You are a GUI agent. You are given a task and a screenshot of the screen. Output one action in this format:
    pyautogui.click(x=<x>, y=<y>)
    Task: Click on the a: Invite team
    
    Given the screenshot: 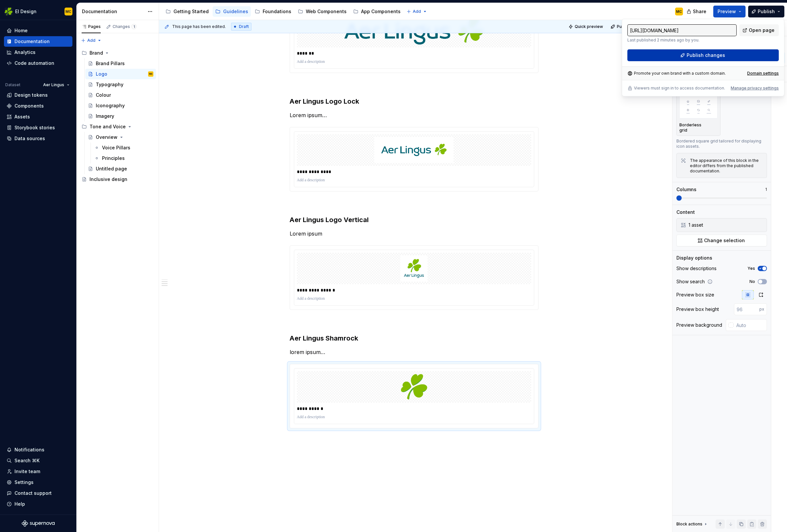 What is the action you would take?
    pyautogui.click(x=38, y=472)
    